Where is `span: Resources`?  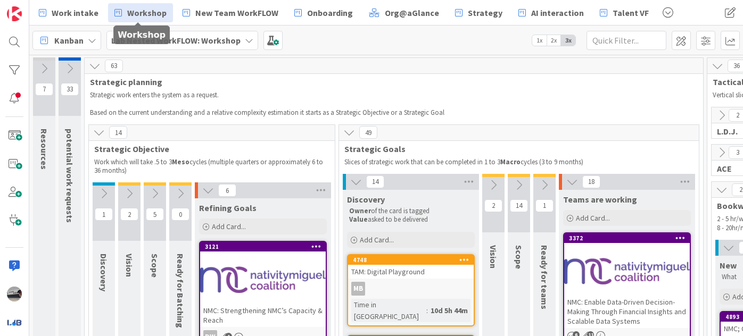
span: Resources is located at coordinates (44, 149).